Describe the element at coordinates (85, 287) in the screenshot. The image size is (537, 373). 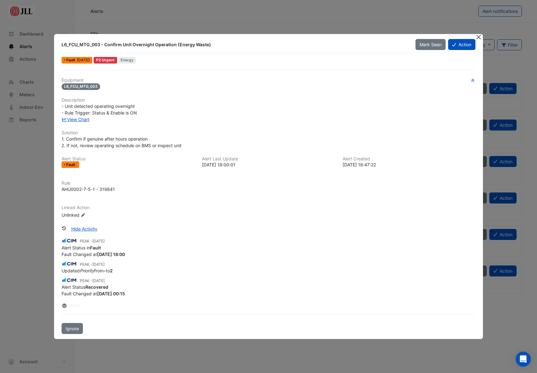
I see `span: Alert Status` at that location.